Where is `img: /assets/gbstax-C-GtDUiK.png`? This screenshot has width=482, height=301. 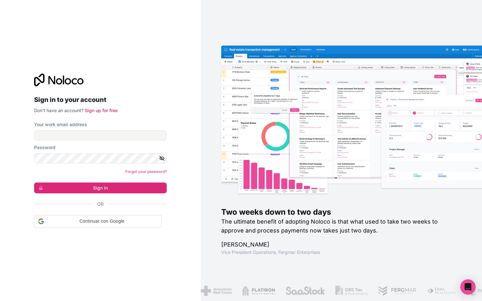 img: /assets/gbstax-C-GtDUiK.png is located at coordinates (351, 291).